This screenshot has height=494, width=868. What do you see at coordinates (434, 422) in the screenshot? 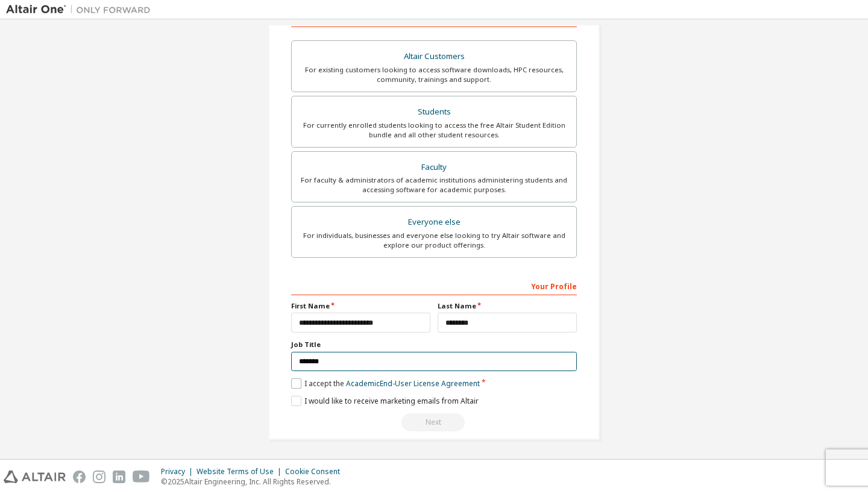
I see `div: Read and acccept EULA to continue` at bounding box center [434, 422].